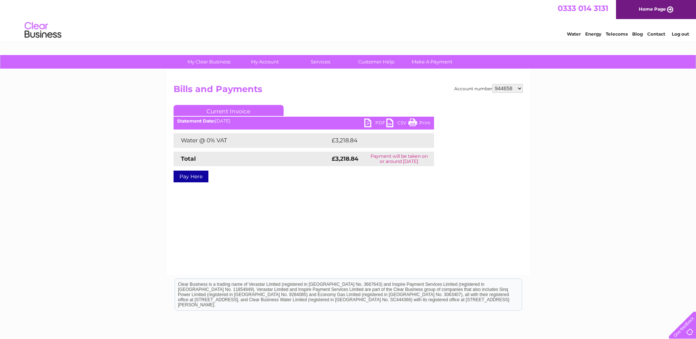  What do you see at coordinates (321, 62) in the screenshot?
I see `a: Services` at bounding box center [321, 62].